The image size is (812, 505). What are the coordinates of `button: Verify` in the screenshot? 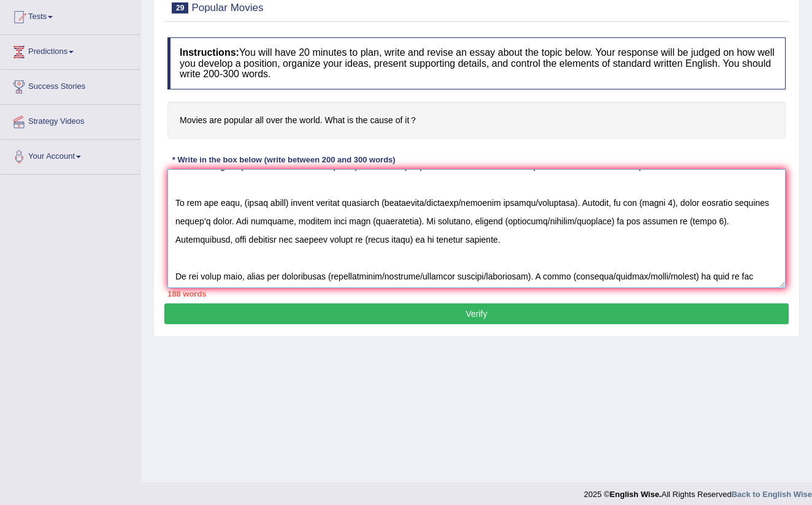 It's located at (477, 314).